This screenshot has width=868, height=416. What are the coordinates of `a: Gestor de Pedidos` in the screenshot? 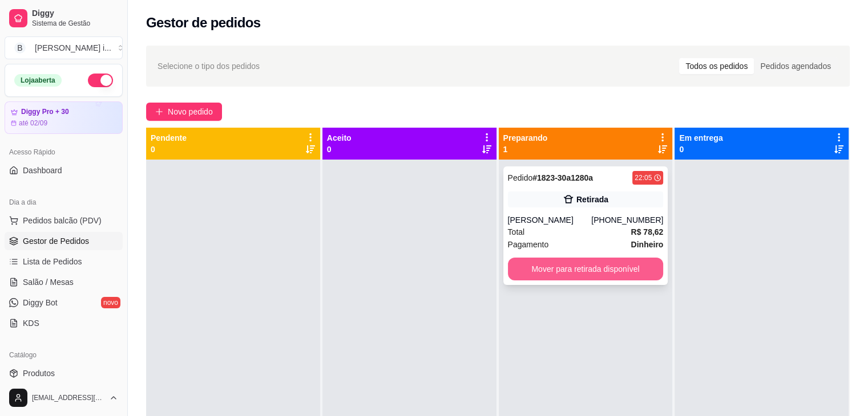 It's located at (64, 241).